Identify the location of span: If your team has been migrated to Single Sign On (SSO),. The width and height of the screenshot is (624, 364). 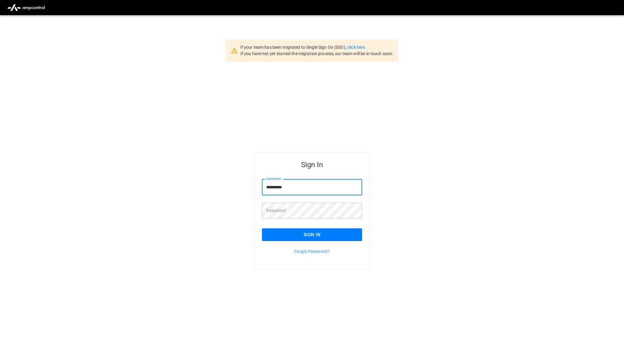
(293, 47).